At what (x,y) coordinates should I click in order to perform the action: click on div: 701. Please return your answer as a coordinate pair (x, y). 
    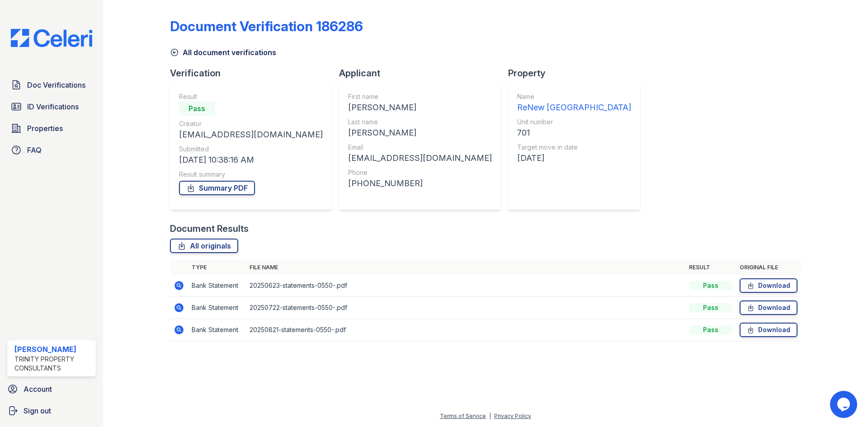
    Looking at the image, I should click on (574, 133).